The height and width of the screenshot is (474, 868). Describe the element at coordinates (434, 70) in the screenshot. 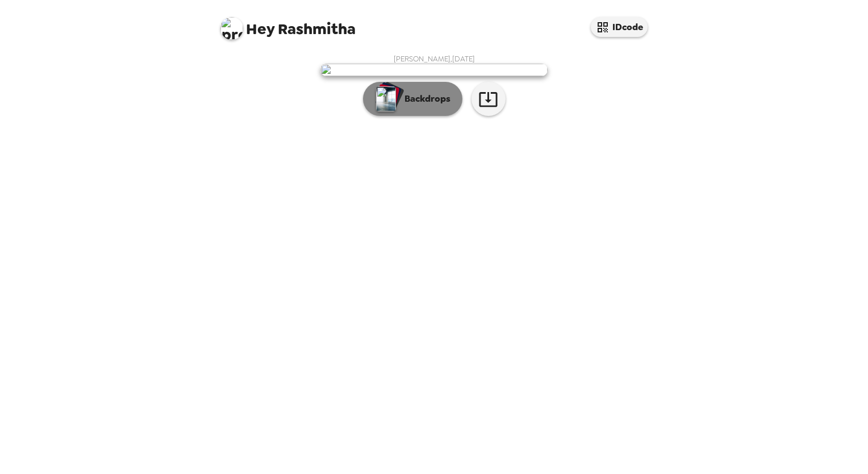

I see `img: user` at that location.